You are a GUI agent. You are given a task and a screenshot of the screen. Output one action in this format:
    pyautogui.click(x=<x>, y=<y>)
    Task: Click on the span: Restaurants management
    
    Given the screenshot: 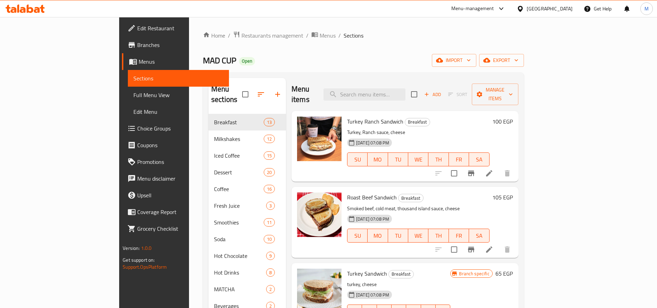 What is the action you would take?
    pyautogui.click(x=272, y=35)
    